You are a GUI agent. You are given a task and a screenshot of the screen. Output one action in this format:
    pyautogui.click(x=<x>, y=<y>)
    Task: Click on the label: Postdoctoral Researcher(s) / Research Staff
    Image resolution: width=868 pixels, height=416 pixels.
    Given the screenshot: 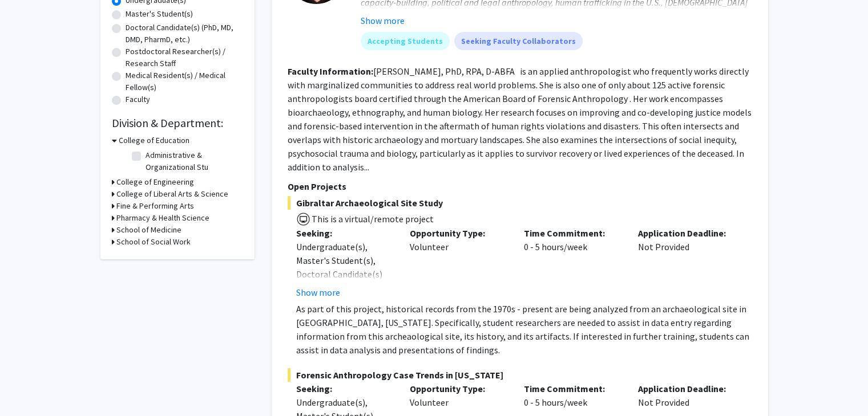 What is the action you would take?
    pyautogui.click(x=184, y=58)
    